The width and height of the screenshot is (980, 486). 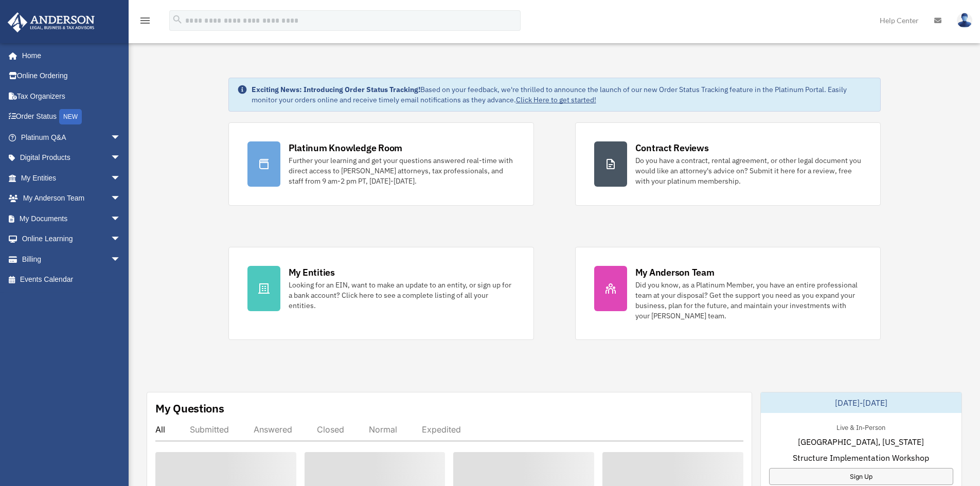 What do you see at coordinates (190, 408) in the screenshot?
I see `div: My Questions` at bounding box center [190, 408].